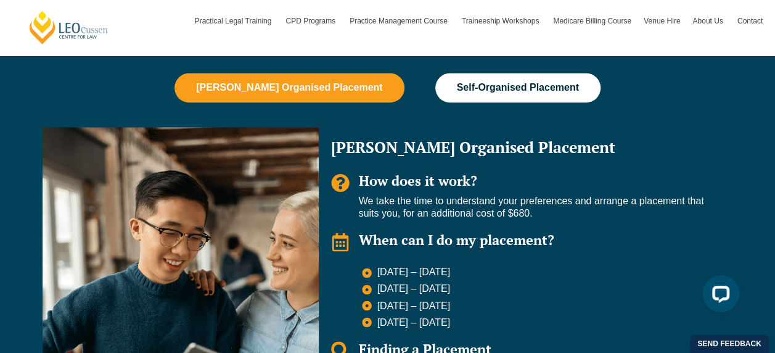 This screenshot has height=353, width=775. I want to click on span: When can I do my placement?, so click(457, 239).